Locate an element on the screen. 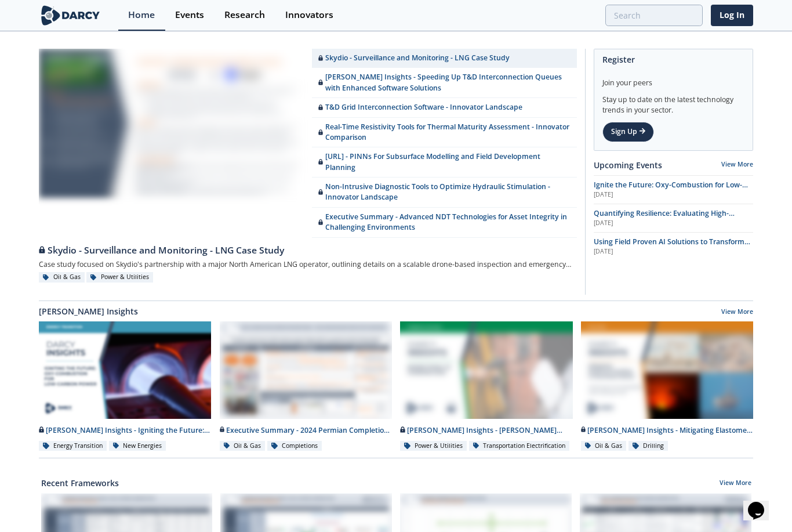 The height and width of the screenshot is (532, 792). div: Register is located at coordinates (674, 59).